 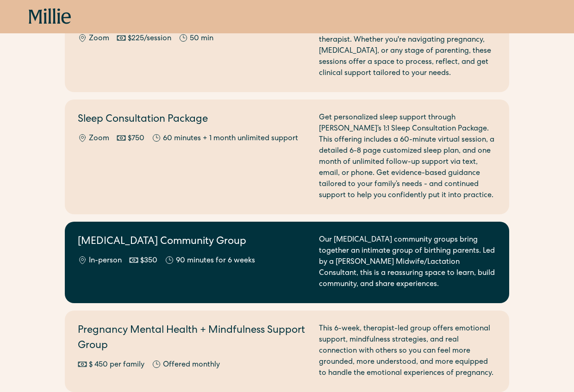 I want to click on h2: Pregnancy Mental Health + Mindfulness Support Group, so click(x=192, y=339).